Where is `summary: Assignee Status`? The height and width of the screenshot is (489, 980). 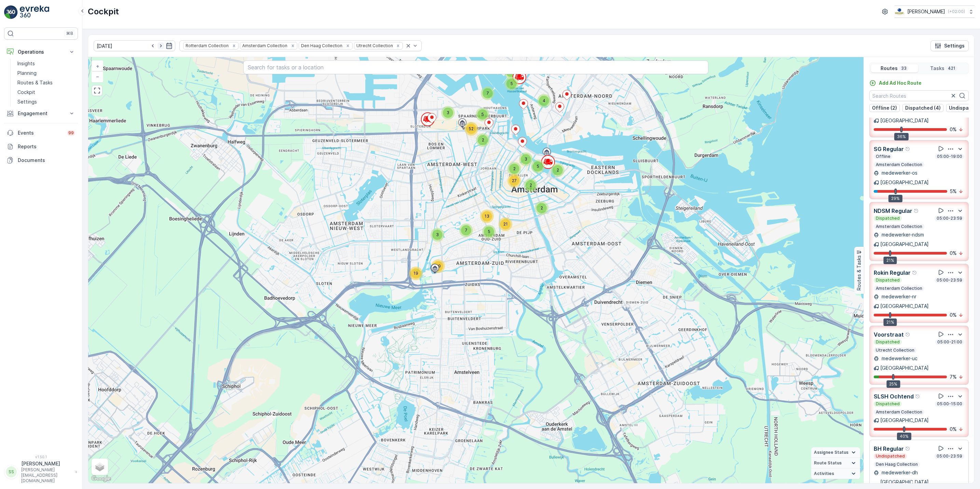 summary: Assignee Status is located at coordinates (835, 452).